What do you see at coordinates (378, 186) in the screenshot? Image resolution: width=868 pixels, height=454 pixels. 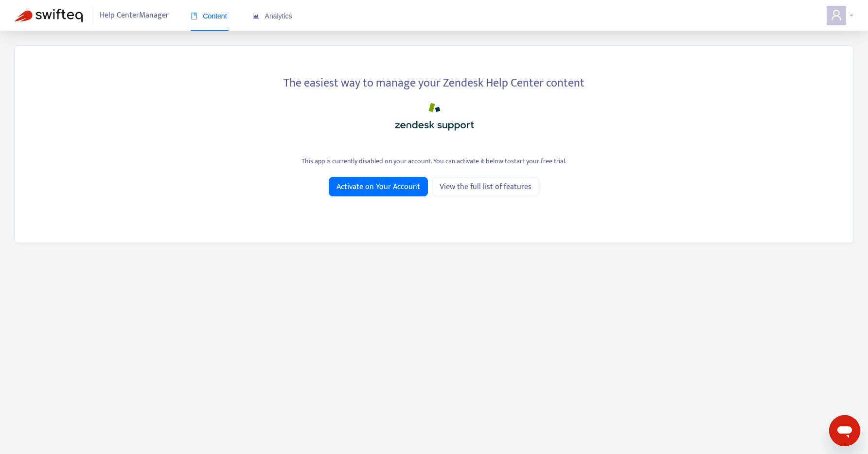 I see `button: Activate on Your Account` at bounding box center [378, 186].